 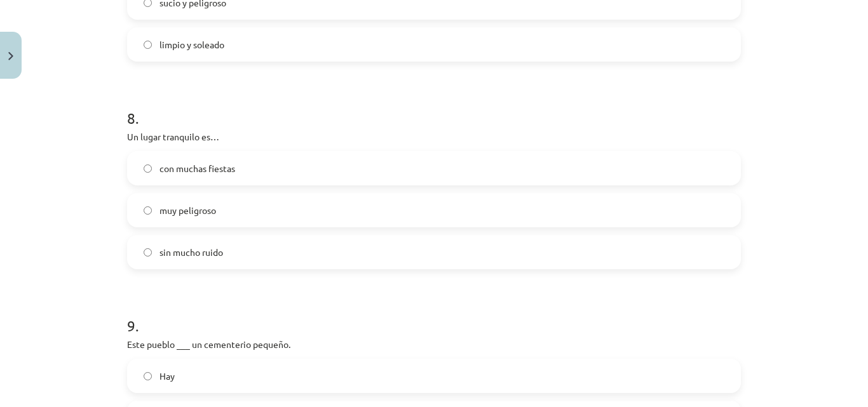 What do you see at coordinates (434, 137) in the screenshot?
I see `p: Un lugar tranquilo es…` at bounding box center [434, 137].